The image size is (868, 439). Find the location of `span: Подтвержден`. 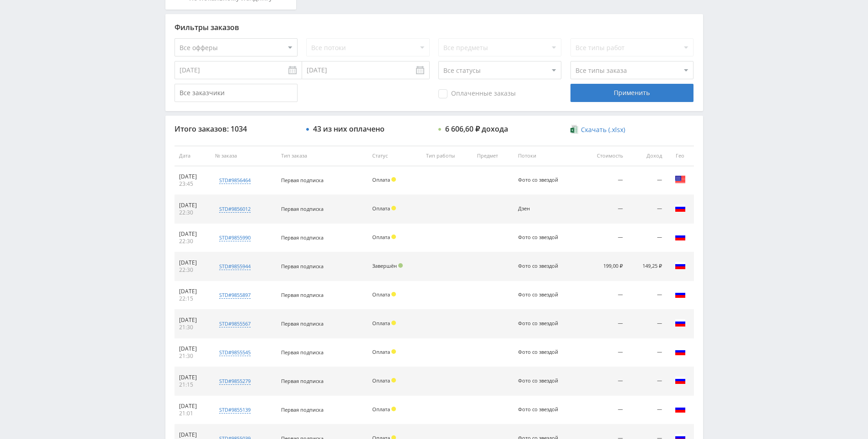

span: Подтвержден is located at coordinates (400, 266).